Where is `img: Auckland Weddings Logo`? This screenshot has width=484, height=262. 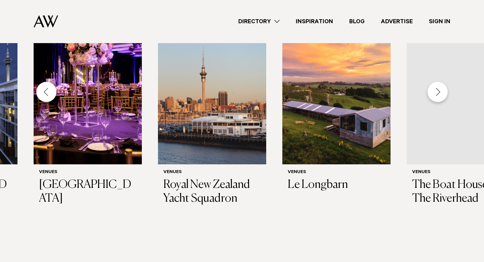
img: Auckland Weddings Logo is located at coordinates (46, 21).